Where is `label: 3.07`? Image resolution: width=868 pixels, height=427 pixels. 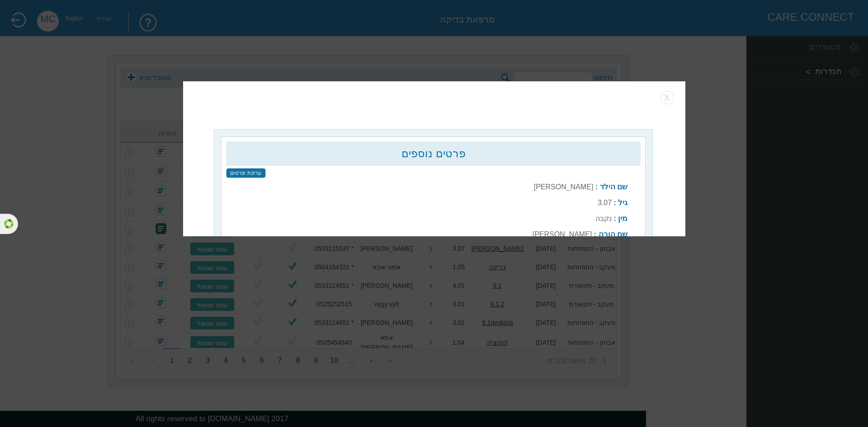
label: 3.07 is located at coordinates (603, 202).